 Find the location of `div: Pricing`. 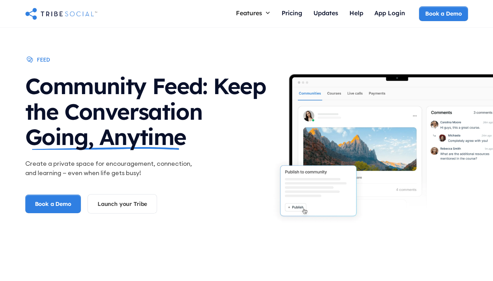

div: Pricing is located at coordinates (292, 13).